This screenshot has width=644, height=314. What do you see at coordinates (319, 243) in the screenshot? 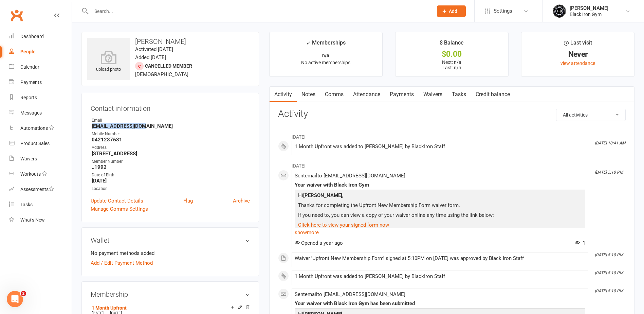
I see `span: Opened a year ago` at bounding box center [319, 243].